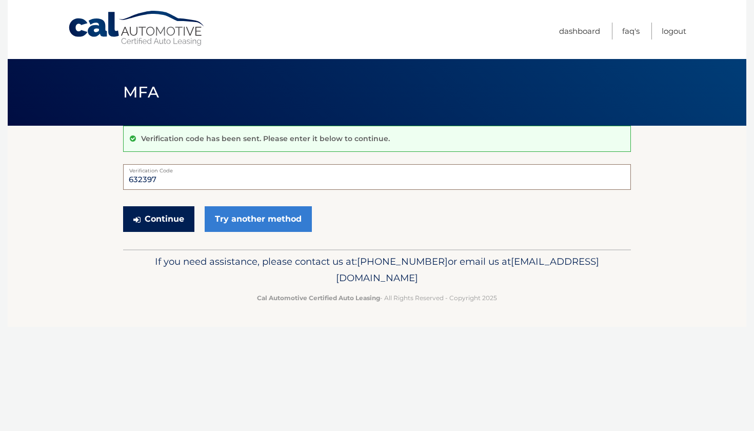  I want to click on a: FAQ's, so click(631, 31).